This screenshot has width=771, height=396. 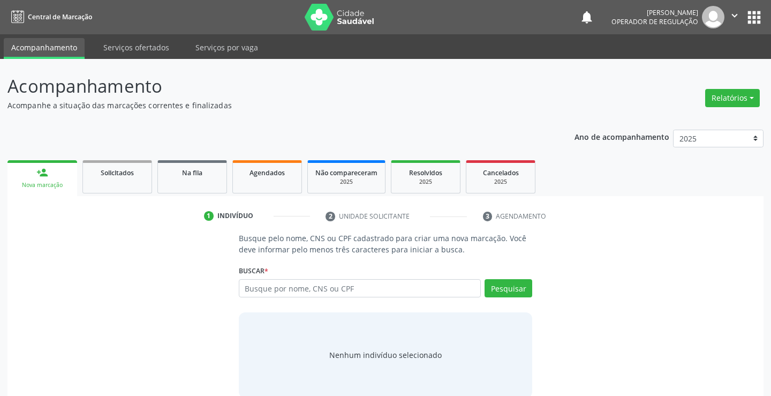 What do you see at coordinates (42, 172) in the screenshot?
I see `div: person_add` at bounding box center [42, 172].